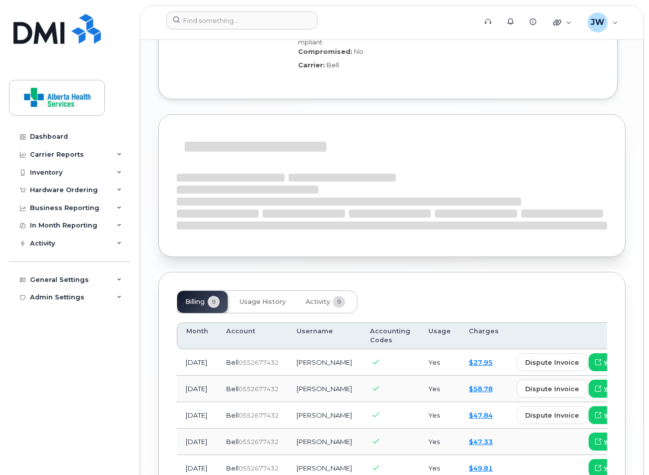  Describe the element at coordinates (603, 22) in the screenshot. I see `div: Jeff Wiebe` at that location.